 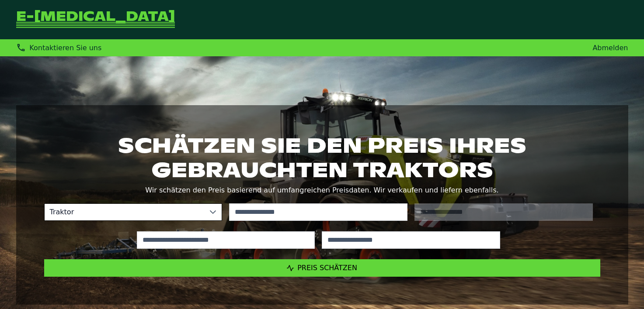 What do you see at coordinates (125, 212) in the screenshot?
I see `span: Traktor` at bounding box center [125, 212].